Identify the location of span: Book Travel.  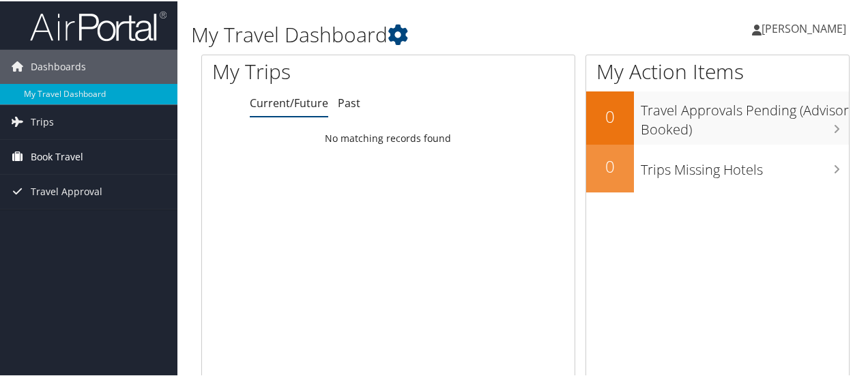
(56, 156).